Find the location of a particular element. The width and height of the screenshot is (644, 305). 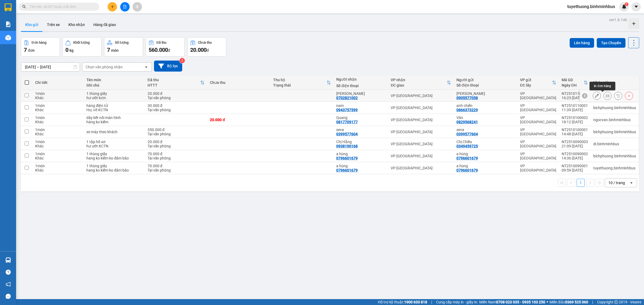

div: Sửa đơn hàng is located at coordinates (596, 96).